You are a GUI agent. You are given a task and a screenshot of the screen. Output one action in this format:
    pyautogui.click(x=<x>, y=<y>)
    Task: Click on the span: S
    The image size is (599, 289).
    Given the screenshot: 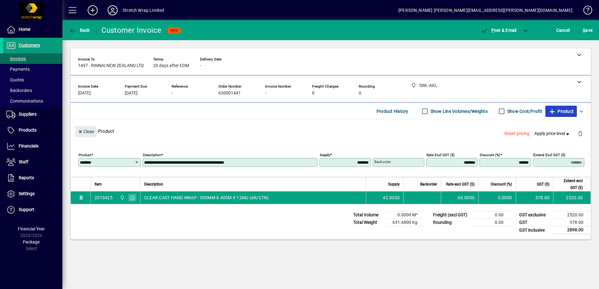 What is the action you would take?
    pyautogui.click(x=584, y=30)
    